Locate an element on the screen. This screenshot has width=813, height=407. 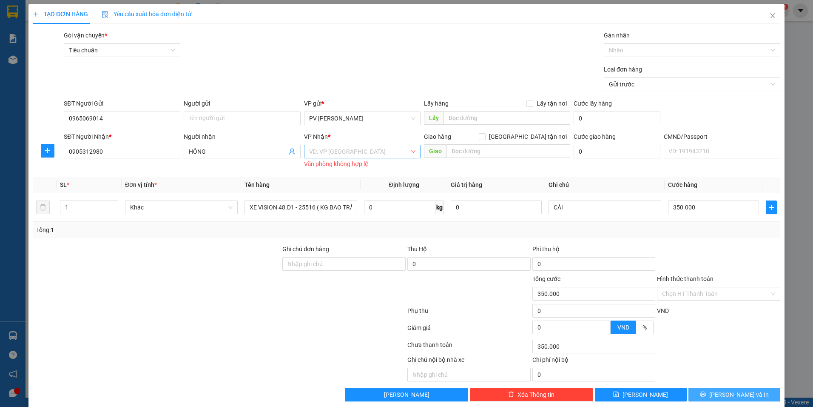
span: Giao hàng is located at coordinates (438, 137).